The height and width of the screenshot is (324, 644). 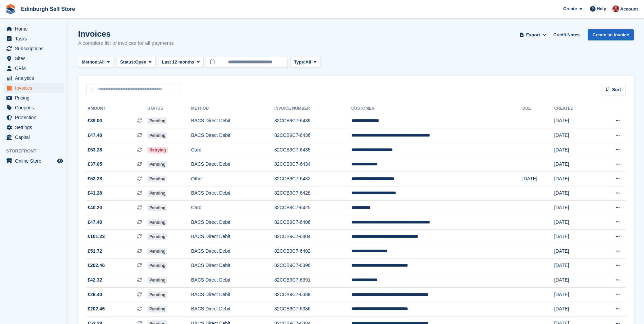 I want to click on span: CRM, so click(x=35, y=68).